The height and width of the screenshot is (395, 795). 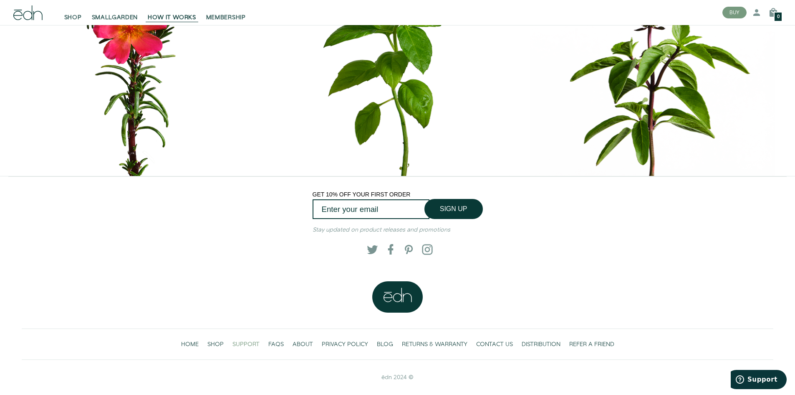 What do you see at coordinates (735, 13) in the screenshot?
I see `button: BUY` at bounding box center [735, 13].